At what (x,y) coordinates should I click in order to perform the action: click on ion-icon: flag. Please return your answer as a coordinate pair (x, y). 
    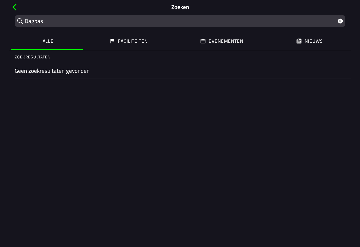
    Looking at the image, I should click on (112, 41).